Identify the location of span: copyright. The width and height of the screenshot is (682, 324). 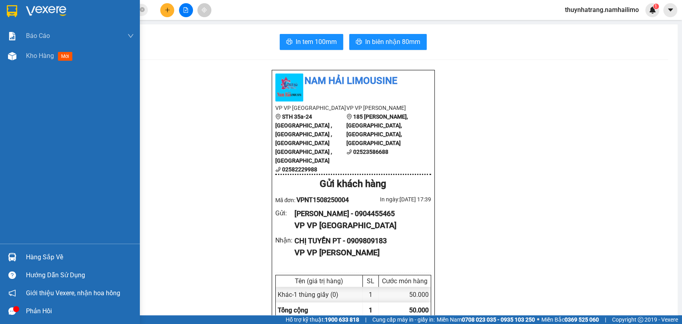
(640, 320).